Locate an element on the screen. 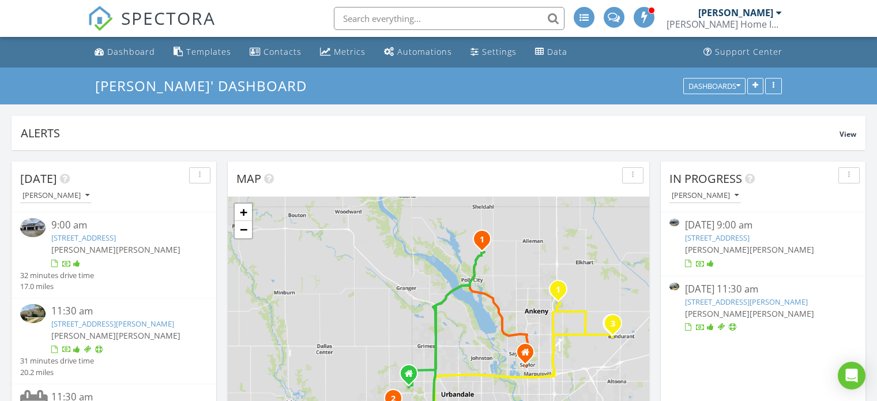 The height and width of the screenshot is (401, 877). img: The Best Home Inspection Software - Spectora is located at coordinates (100, 18).